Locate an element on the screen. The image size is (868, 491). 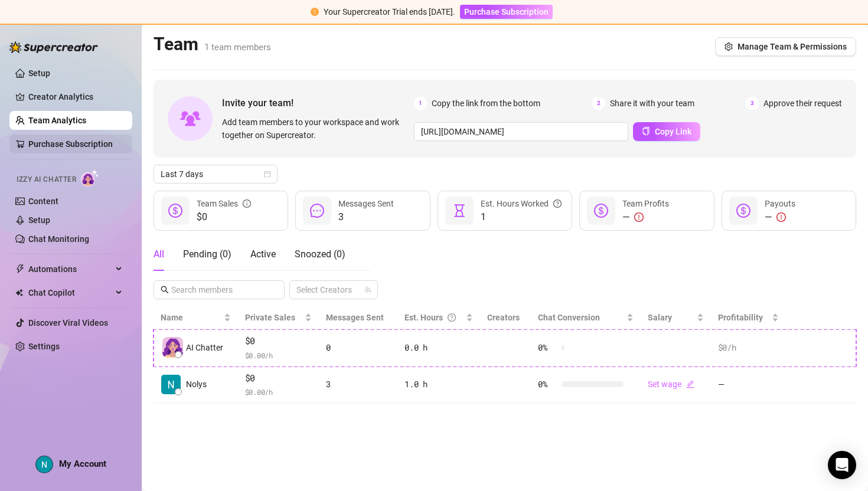
div: Team Sales is located at coordinates (224, 204).